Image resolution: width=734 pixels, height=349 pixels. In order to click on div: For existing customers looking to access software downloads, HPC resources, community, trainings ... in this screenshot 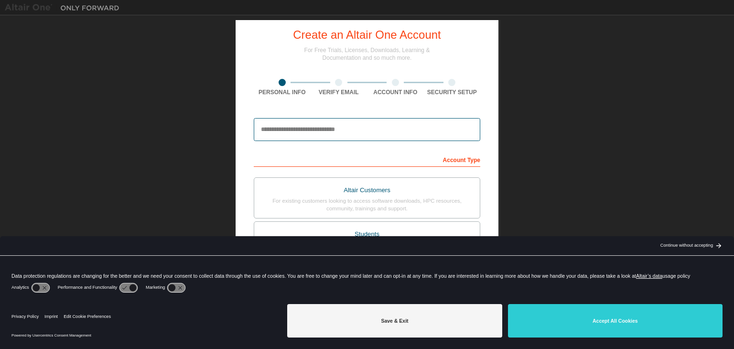, I will do `click(367, 205)`.